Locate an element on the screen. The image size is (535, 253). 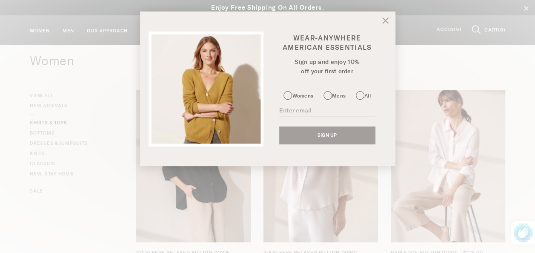
span: Sign up is located at coordinates (327, 135).